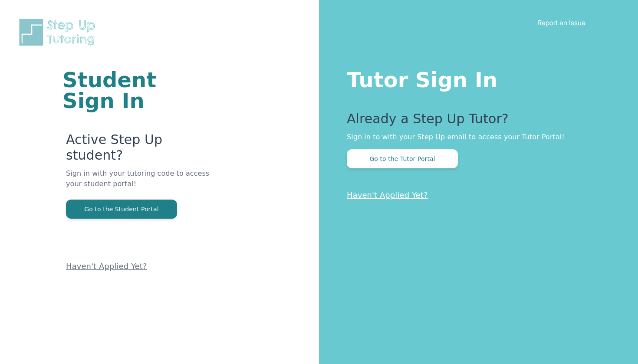 The image size is (638, 364). Describe the element at coordinates (475, 78) in the screenshot. I see `h1: Tutor Sign In` at that location.